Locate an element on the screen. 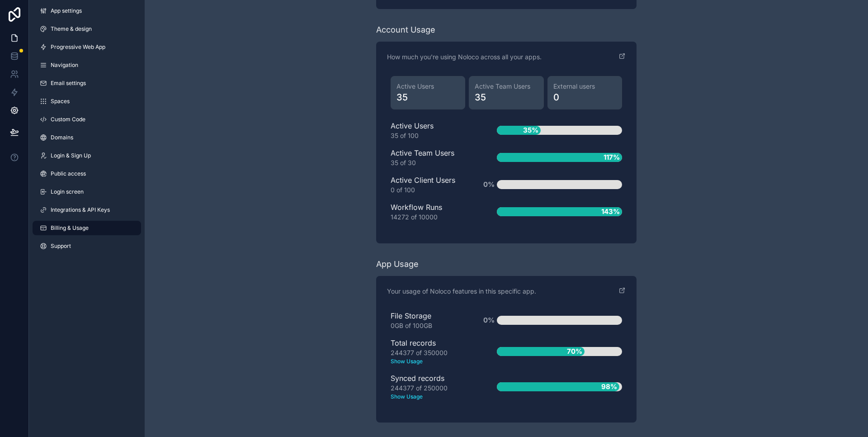 The image size is (868, 437). span: Login screen is located at coordinates (67, 192).